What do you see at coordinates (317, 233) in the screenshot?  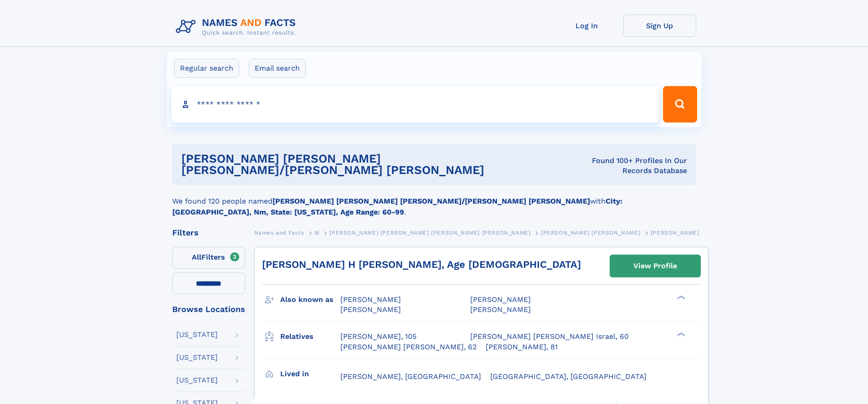 I see `span: M` at bounding box center [317, 233].